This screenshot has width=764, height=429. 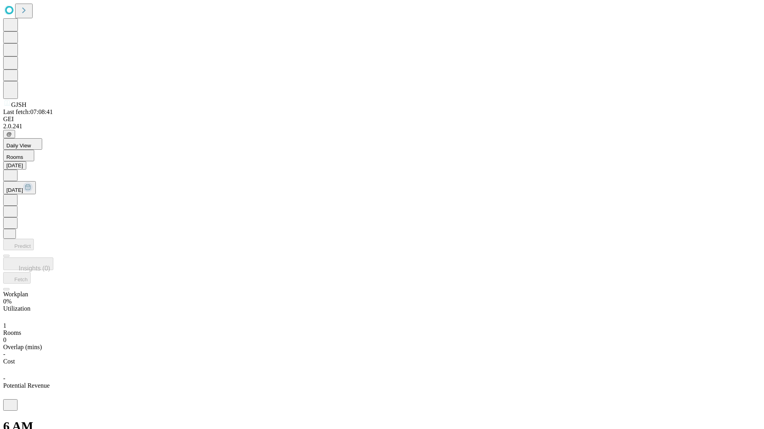 I want to click on button: Predict, so click(x=18, y=245).